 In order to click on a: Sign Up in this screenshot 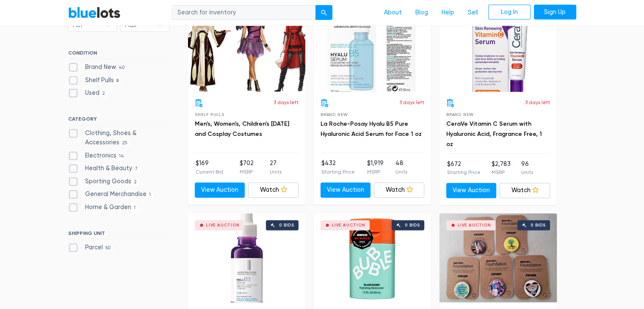, I will do `click(555, 12)`.